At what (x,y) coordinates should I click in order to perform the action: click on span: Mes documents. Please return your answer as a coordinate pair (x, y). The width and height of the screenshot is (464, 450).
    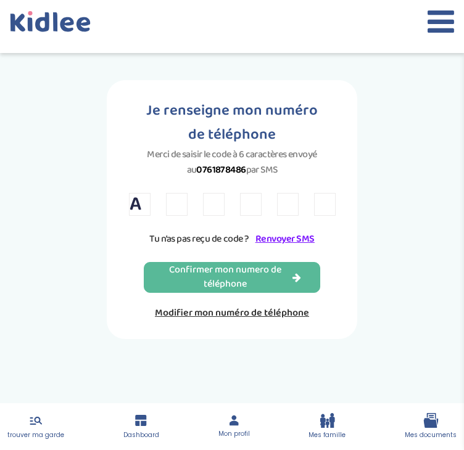
    Looking at the image, I should click on (430, 435).